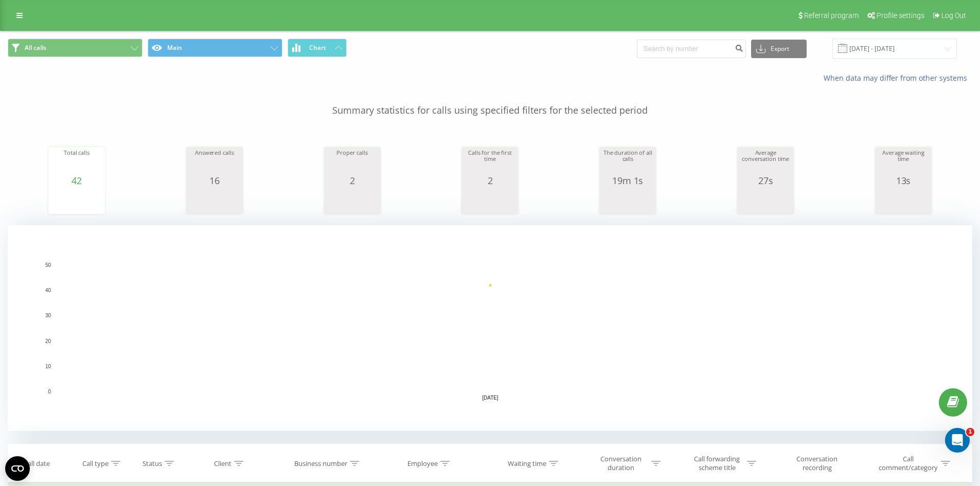  What do you see at coordinates (77, 180) in the screenshot?
I see `div: 42` at bounding box center [77, 180].